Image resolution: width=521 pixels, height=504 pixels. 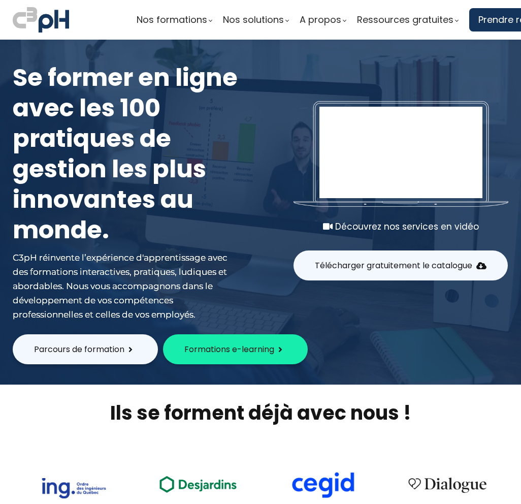 I want to click on button: Télécharger gratuitement le catalogue, so click(x=401, y=265).